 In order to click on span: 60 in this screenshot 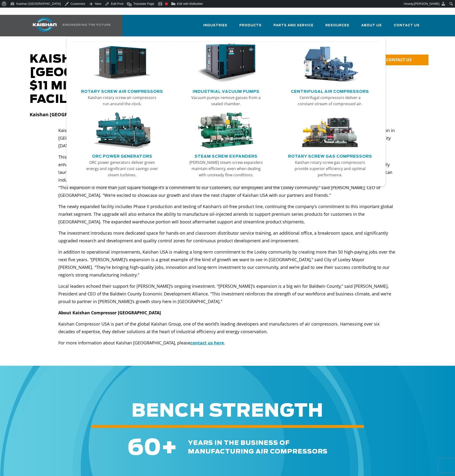, I will do `click(144, 448)`.